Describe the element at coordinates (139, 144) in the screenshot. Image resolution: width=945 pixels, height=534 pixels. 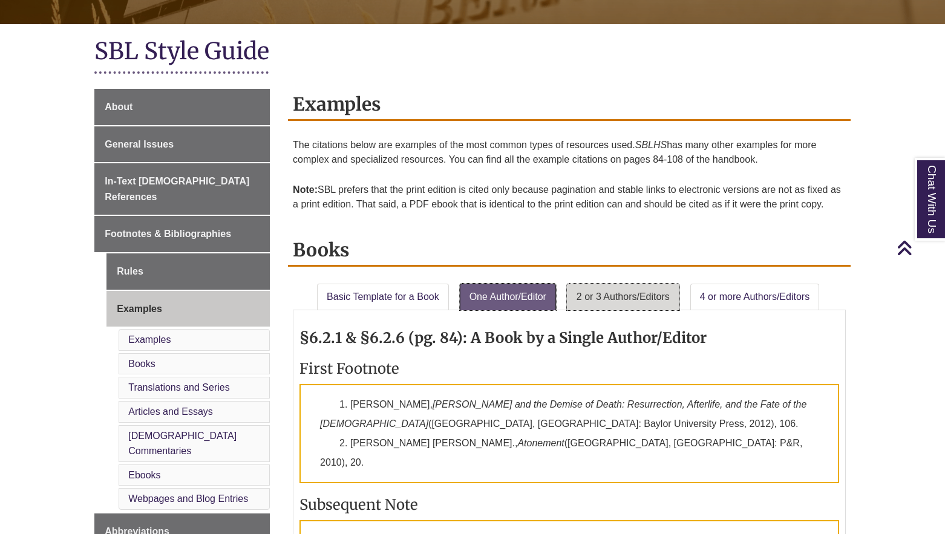
I see `span: General Issues` at that location.